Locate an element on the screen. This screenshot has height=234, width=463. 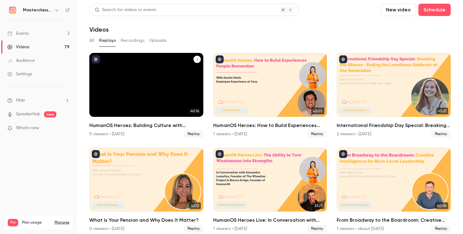
button: Uploads is located at coordinates (158, 41).